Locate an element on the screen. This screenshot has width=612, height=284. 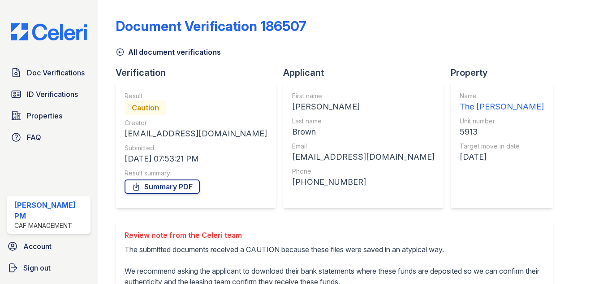
a: Summary PDF is located at coordinates (162, 187).